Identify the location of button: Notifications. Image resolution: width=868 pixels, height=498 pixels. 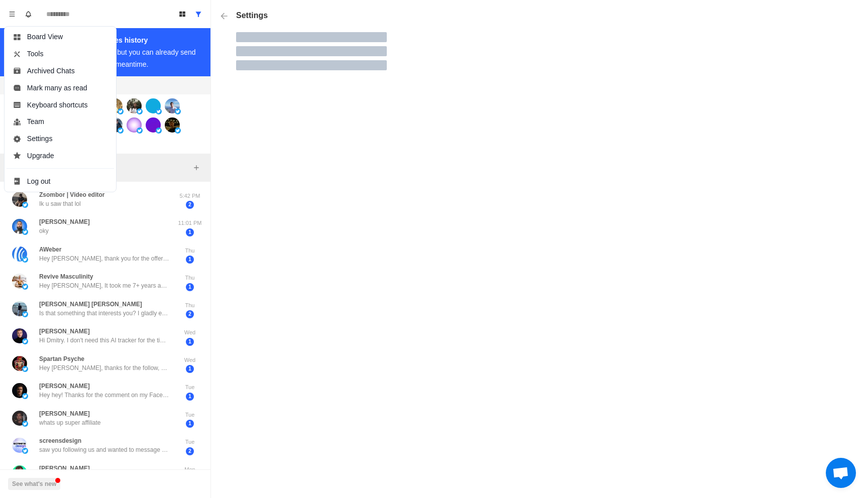
(28, 14).